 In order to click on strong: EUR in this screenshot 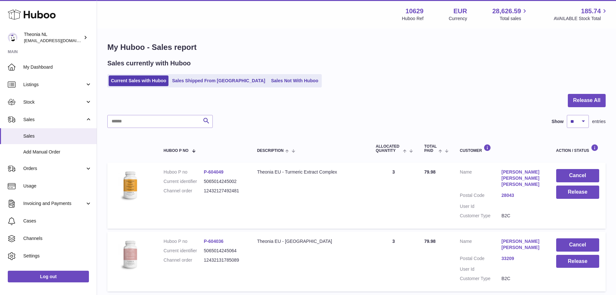, I will do `click(460, 11)`.